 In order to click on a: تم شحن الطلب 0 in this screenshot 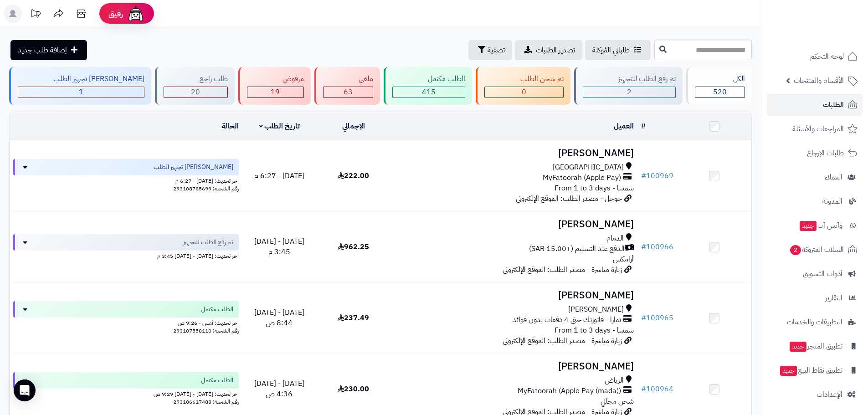, I will do `click(523, 86)`.